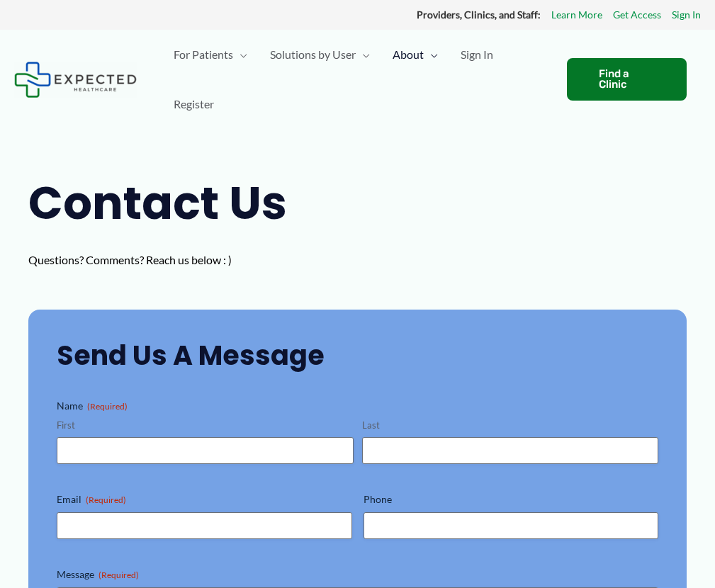 Image resolution: width=715 pixels, height=588 pixels. Describe the element at coordinates (358, 574) in the screenshot. I see `label: Message` at that location.